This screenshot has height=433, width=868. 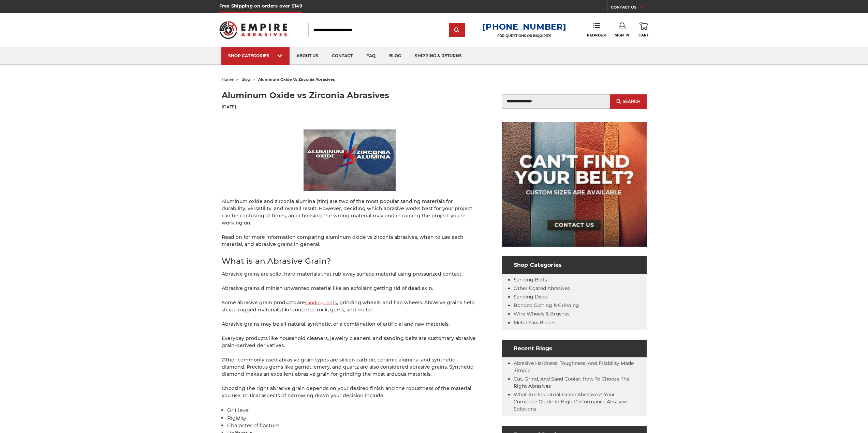 What do you see at coordinates (574, 185) in the screenshot?
I see `img: promo banner for custom belts.` at bounding box center [574, 185].